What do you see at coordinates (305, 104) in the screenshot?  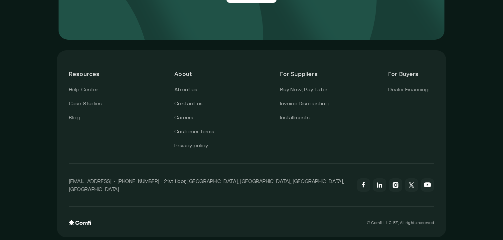 I see `a: Invoice Discounting` at bounding box center [305, 104].